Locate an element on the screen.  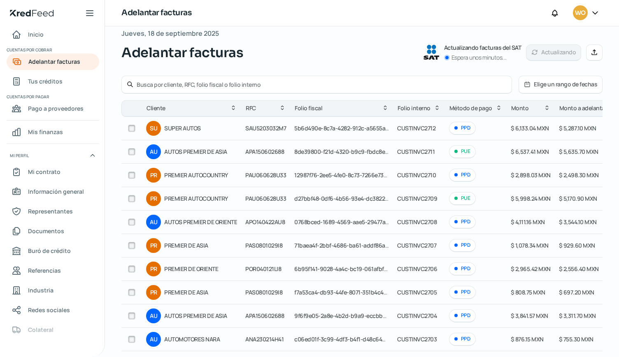
span: PAU060628U33 is located at coordinates (265, 198).